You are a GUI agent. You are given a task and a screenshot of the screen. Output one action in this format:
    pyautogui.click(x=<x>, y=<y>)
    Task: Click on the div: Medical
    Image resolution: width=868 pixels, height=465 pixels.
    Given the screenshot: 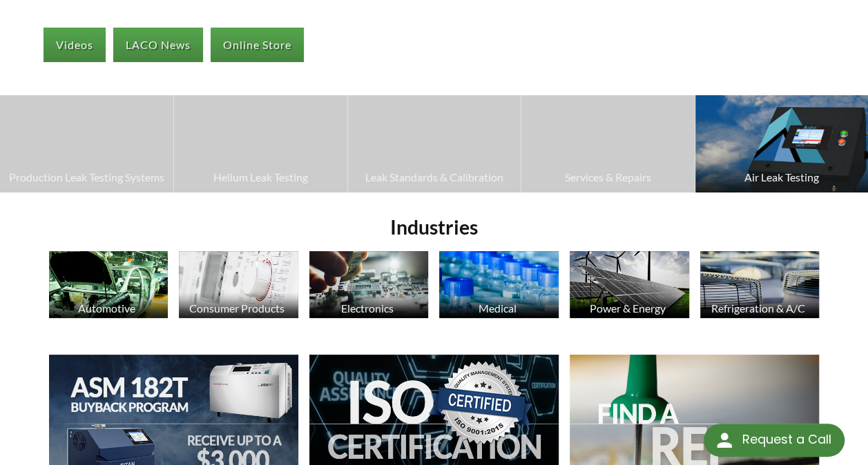 What is the action you would take?
    pyautogui.click(x=497, y=307)
    